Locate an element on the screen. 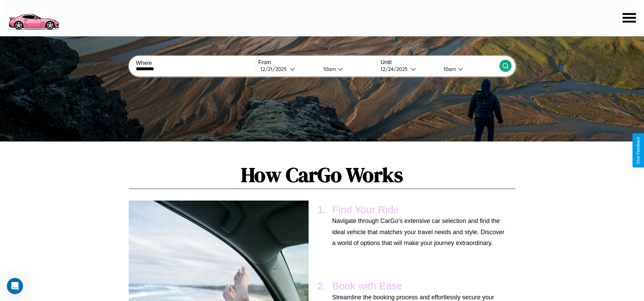 This screenshot has height=301, width=644. h1: How CarGo Works is located at coordinates (322, 175).